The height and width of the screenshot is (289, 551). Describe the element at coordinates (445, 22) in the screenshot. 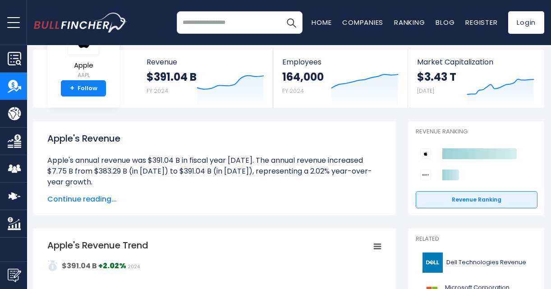

I see `a: Blog` at that location.